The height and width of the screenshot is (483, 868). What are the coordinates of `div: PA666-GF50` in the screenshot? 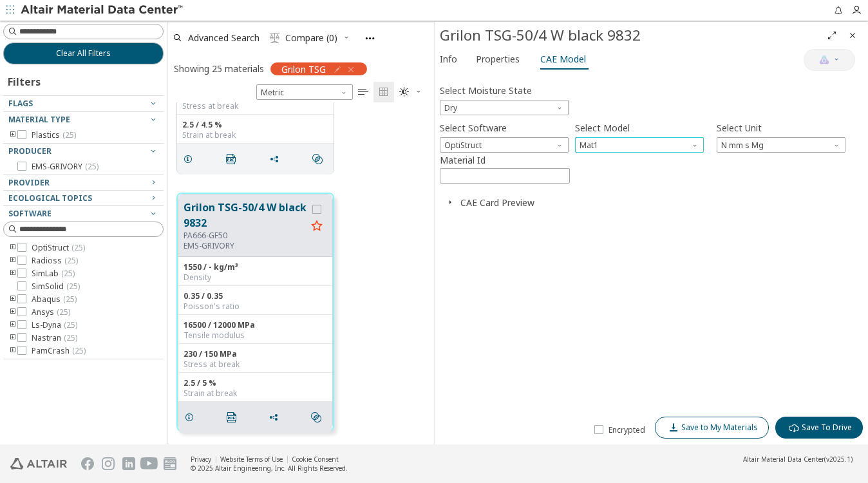 It's located at (244, 236).